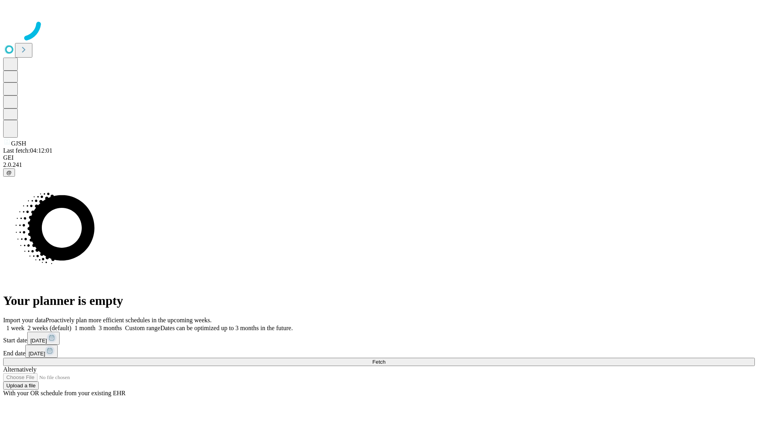 This screenshot has height=426, width=758. I want to click on h1: Your planner is empty, so click(379, 301).